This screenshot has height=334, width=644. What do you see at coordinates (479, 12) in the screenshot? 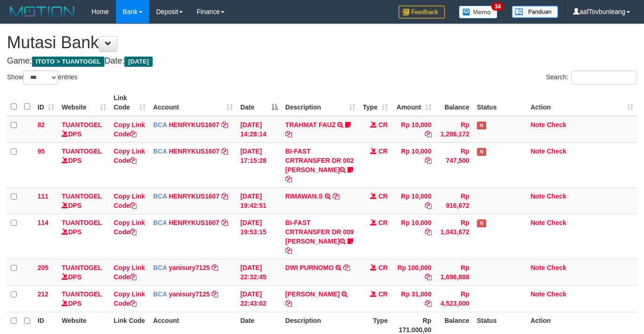
I see `img: Button%20Memo.svg` at bounding box center [479, 12].